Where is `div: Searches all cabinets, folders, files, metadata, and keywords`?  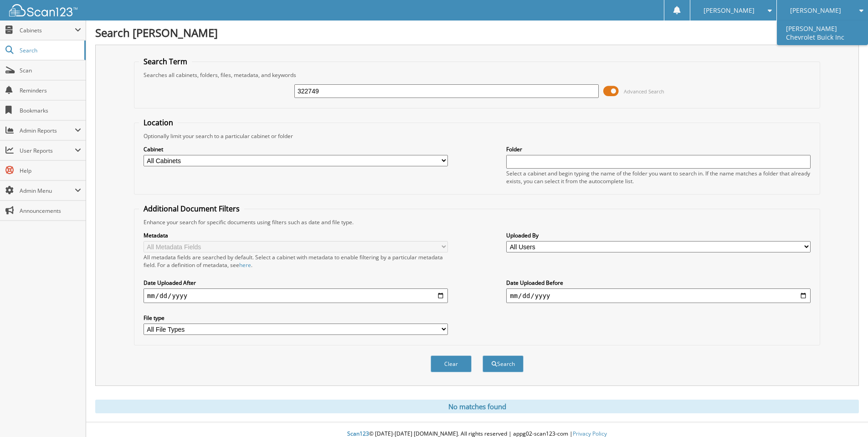
div: Searches all cabinets, folders, files, metadata, and keywords is located at coordinates (477, 75).